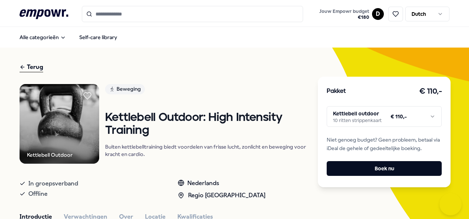 Image resolution: width=469 pixels, height=219 pixels. I want to click on a: Beweging, so click(205, 90).